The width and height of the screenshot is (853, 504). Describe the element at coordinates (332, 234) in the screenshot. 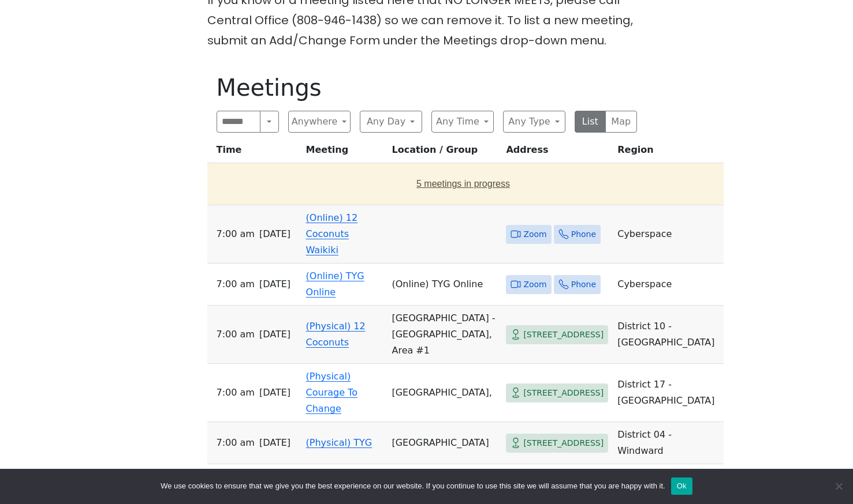

I see `a: (Online) 12 Coconuts Waikiki` at that location.